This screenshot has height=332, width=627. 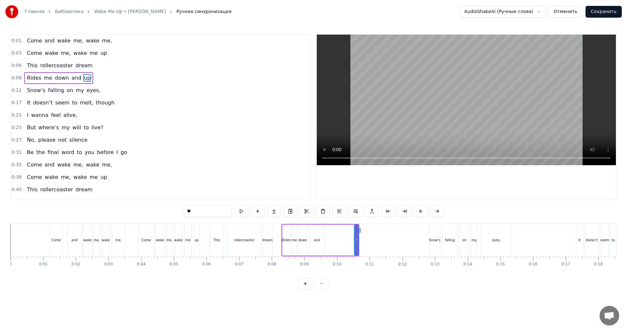 What do you see at coordinates (356, 240) in the screenshot?
I see `div: up` at bounding box center [356, 240].